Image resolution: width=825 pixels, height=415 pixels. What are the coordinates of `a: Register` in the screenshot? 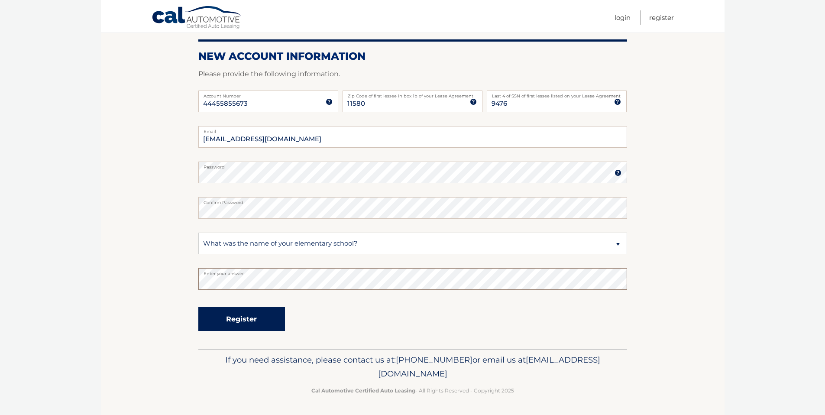 It's located at (662, 17).